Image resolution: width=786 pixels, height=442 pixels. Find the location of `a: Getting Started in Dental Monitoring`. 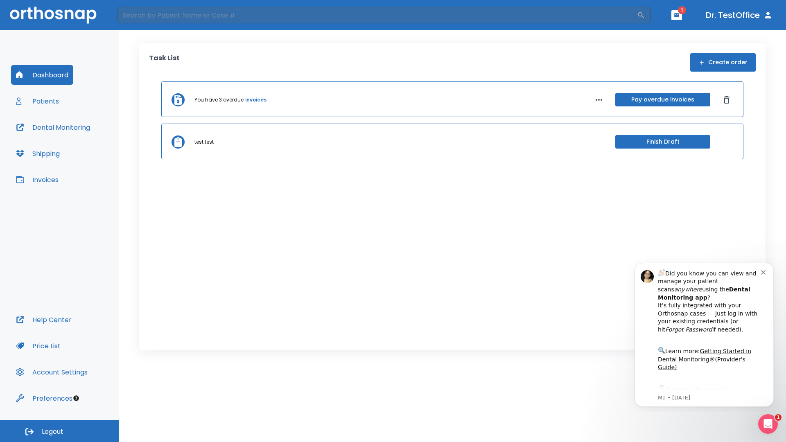

a: Getting Started in Dental Monitoring is located at coordinates (82, 100).